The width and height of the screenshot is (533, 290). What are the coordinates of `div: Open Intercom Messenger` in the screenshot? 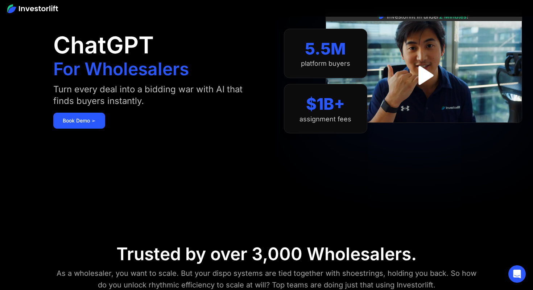 It's located at (517, 274).